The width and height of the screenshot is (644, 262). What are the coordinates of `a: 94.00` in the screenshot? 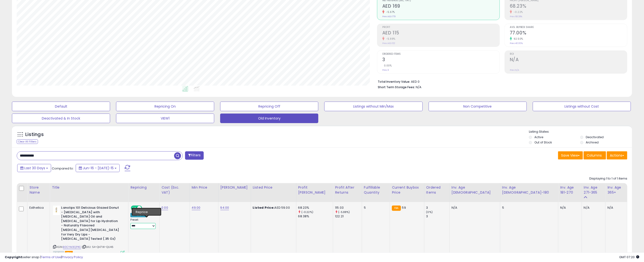 It's located at (224, 207).